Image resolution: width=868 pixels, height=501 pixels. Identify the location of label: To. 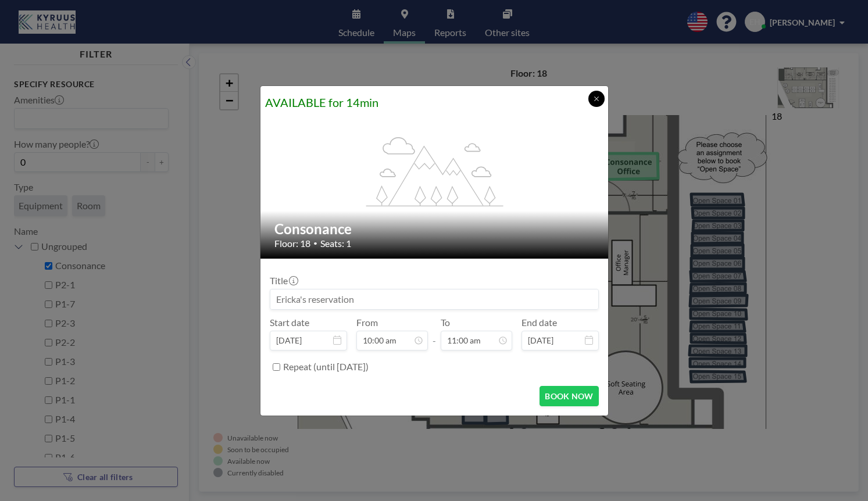
(445, 323).